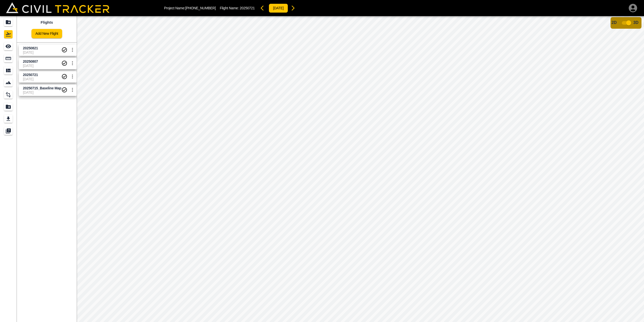  I want to click on p: Flight Name:, so click(237, 8).